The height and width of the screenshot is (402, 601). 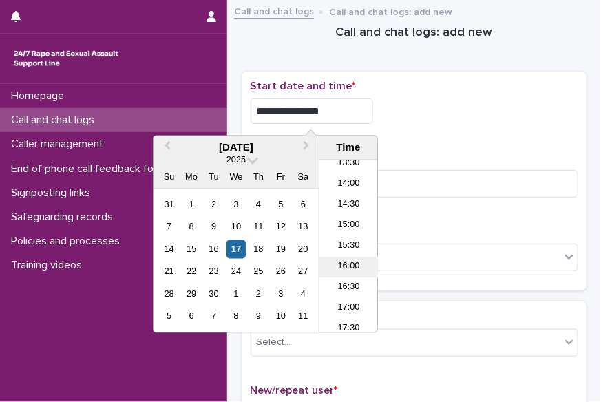 What do you see at coordinates (258, 316) in the screenshot?
I see `div: Choose Thursday, October 9th, 2025` at bounding box center [258, 316].